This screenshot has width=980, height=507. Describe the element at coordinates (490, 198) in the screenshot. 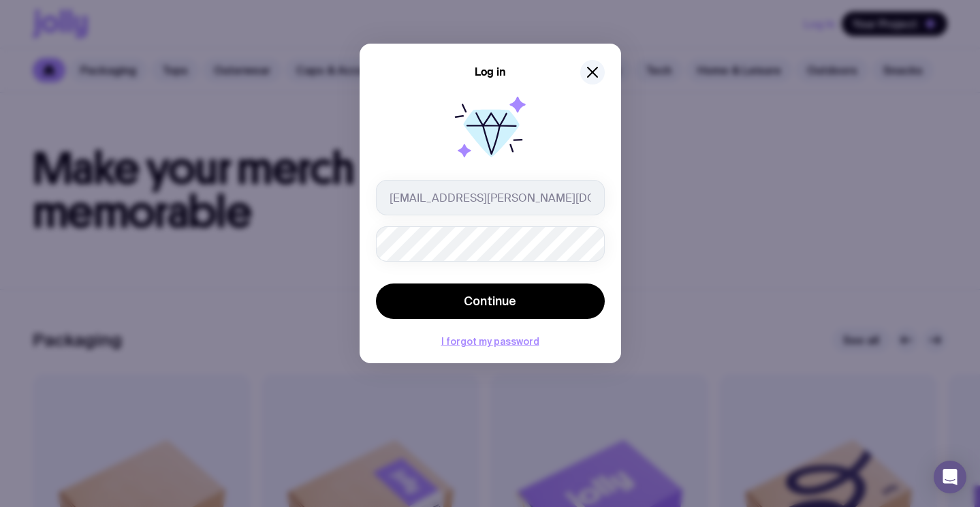

I see `input: you@email.com` at that location.